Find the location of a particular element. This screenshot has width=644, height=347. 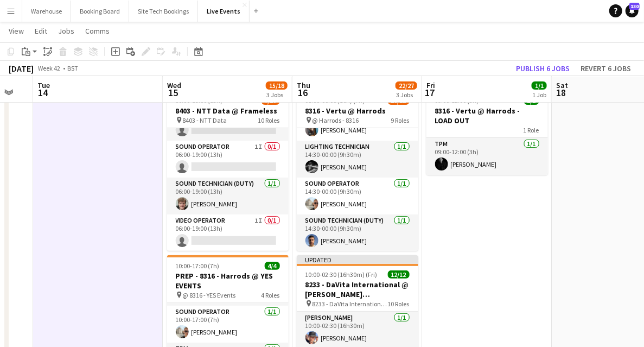

span: Sat is located at coordinates (562, 85).